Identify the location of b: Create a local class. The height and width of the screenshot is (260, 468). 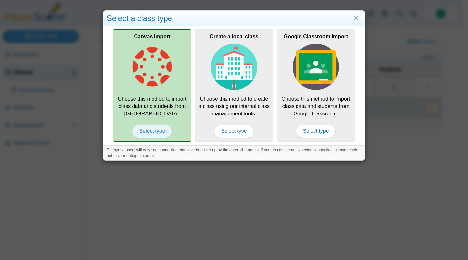
(234, 36).